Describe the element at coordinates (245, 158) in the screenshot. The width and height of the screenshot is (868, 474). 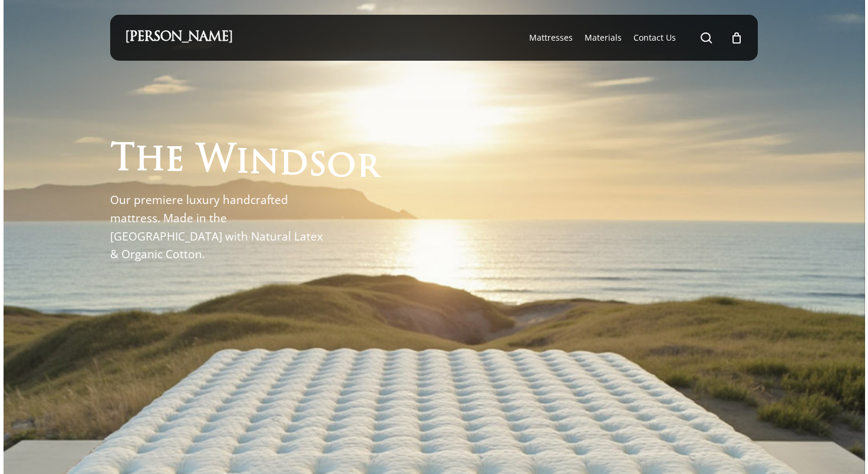
I see `h1: The Windsor` at that location.